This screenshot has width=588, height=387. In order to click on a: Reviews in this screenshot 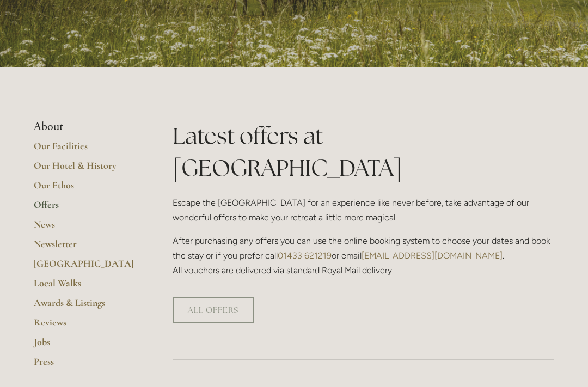, I will do `click(86, 326)`.